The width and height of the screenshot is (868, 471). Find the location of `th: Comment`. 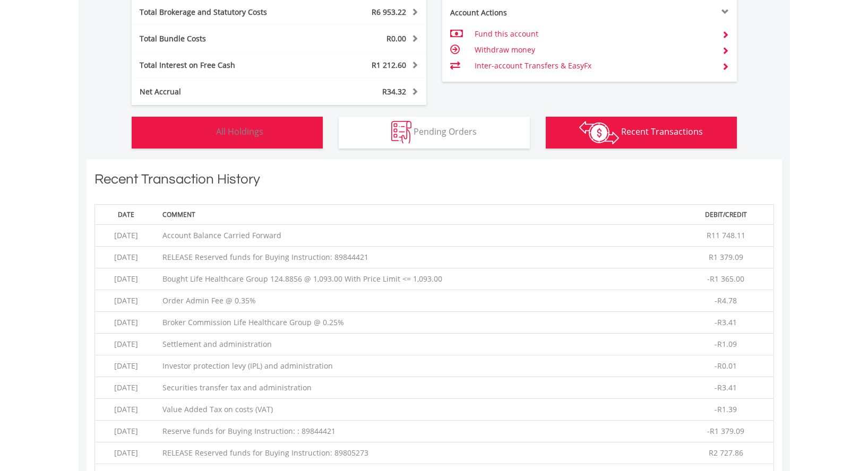

th: Comment is located at coordinates (418, 214).